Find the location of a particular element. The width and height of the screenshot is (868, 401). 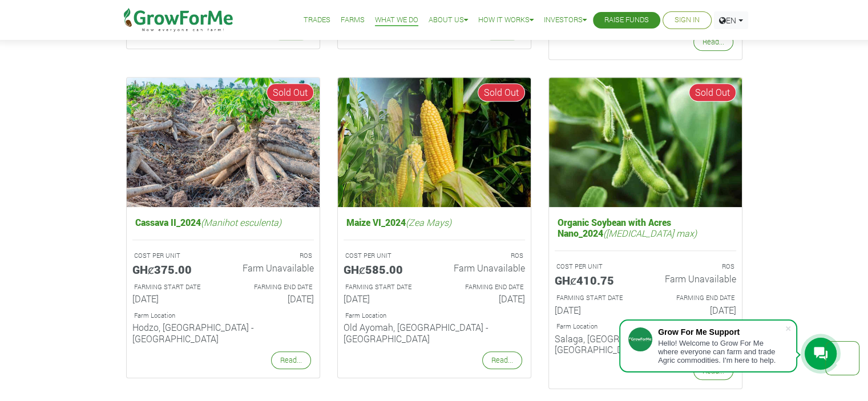

i: (Zea Mays) is located at coordinates (429, 222).